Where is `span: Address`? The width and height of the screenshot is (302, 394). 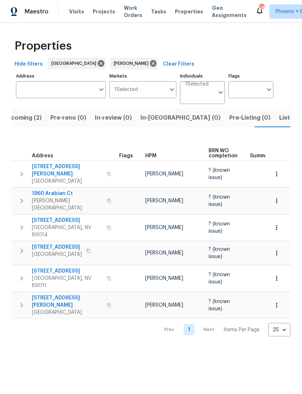 span: Address is located at coordinates (42, 156).